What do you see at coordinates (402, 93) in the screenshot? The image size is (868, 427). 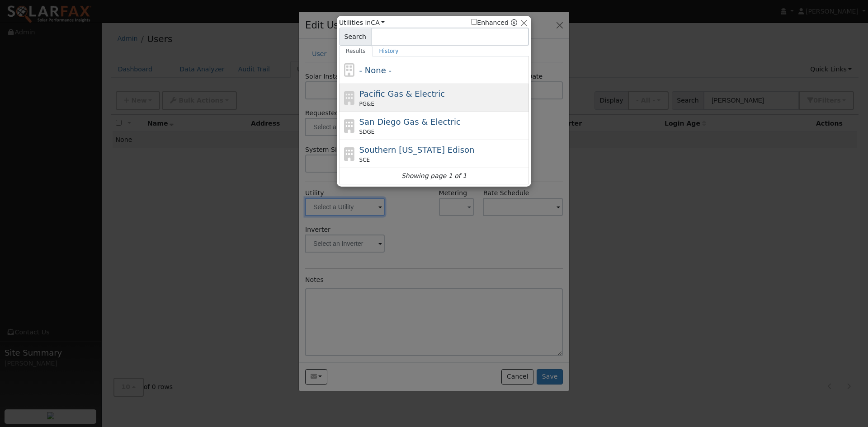 I see `span: Pacific Gas & Electric` at bounding box center [402, 93].